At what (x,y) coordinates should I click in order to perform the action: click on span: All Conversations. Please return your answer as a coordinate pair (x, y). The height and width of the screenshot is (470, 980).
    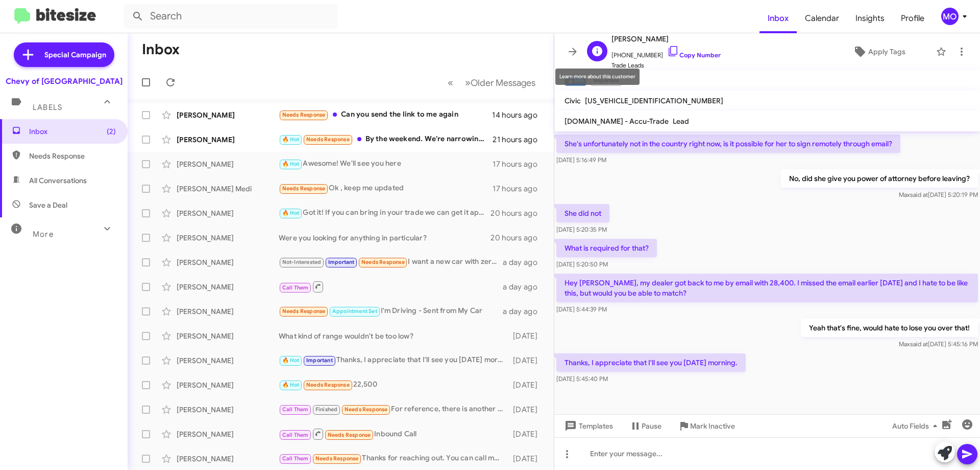
    Looking at the image, I should click on (58, 181).